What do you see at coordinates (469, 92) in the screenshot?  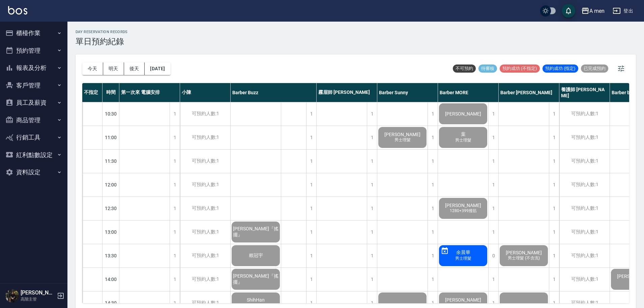 I see `div: Barber MORE` at bounding box center [469, 92].